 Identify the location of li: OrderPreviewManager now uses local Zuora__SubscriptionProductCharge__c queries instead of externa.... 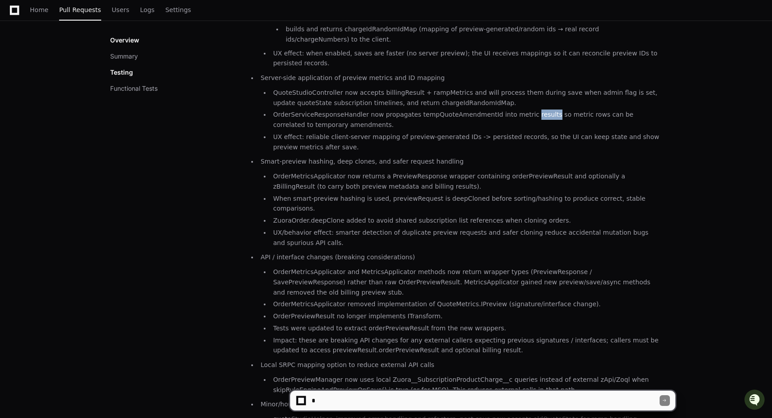
(466, 385).